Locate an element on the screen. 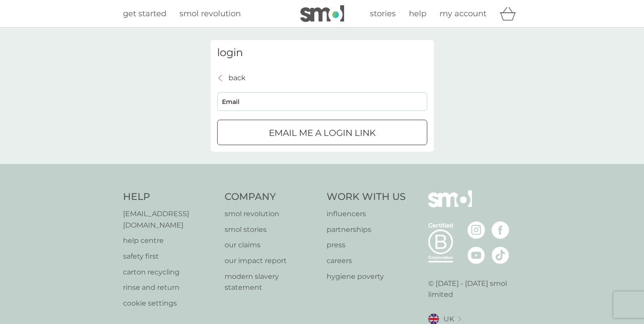 The image size is (644, 324). a: safety first is located at coordinates (169, 256).